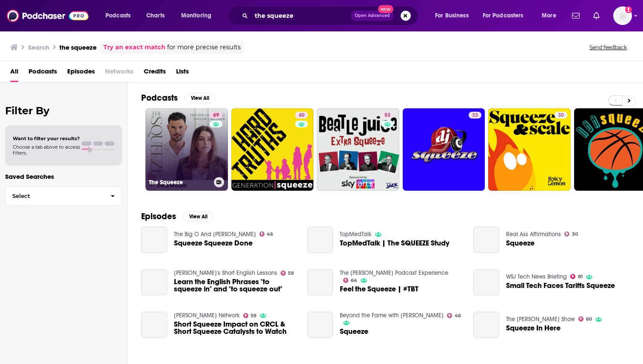  I want to click on span: Logged in as alignPR, so click(622, 16).